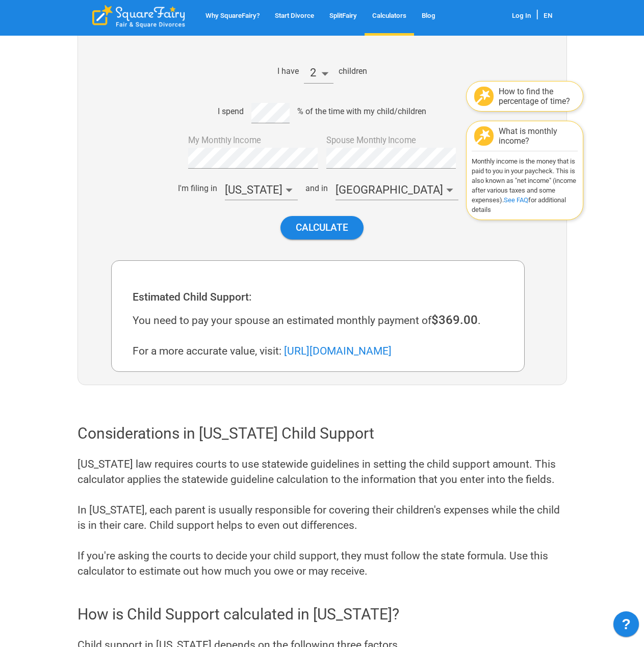 Image resolution: width=644 pixels, height=647 pixels. Describe the element at coordinates (322, 335) in the screenshot. I see `div: You need to pay your spouse an estimated monthly payment of . For a more accurate value, visit:` at that location.